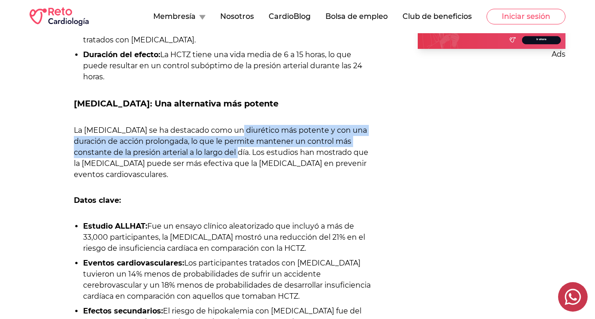  What do you see at coordinates (121, 54) in the screenshot?
I see `strong: Duración del efecto:` at bounding box center [121, 54].